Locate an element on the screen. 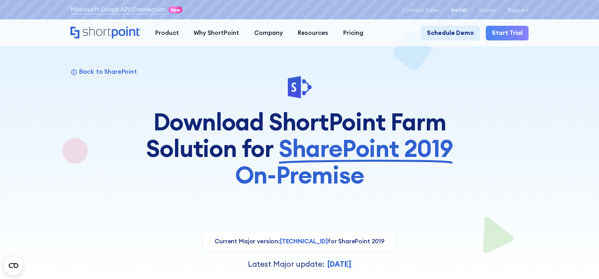 This screenshot has height=279, width=599. a: Status is located at coordinates (487, 10).